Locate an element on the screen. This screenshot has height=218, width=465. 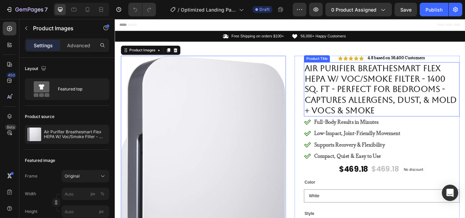
div: Beta is located at coordinates (11, 127).